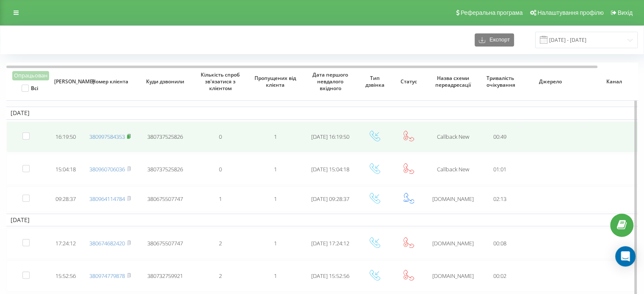  I want to click on div: Open Intercom Messenger, so click(625, 257).